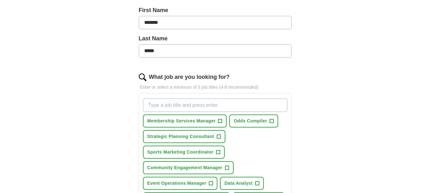  Describe the element at coordinates (185, 121) in the screenshot. I see `button: Membership Services Manager` at that location.